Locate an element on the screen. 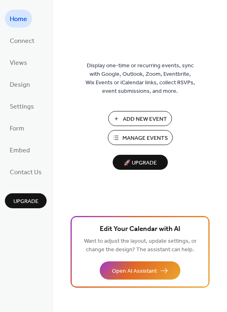 The image size is (227, 312). span: Open AI Assistant is located at coordinates (134, 271).